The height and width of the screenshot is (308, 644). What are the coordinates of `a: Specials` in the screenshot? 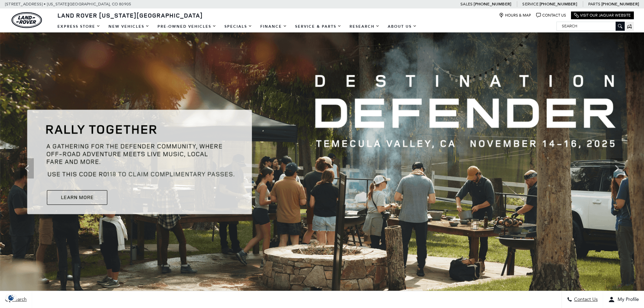 It's located at (238, 26).